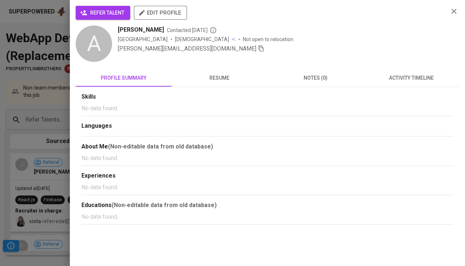 This screenshot has width=465, height=266. What do you see at coordinates (268, 39) in the screenshot?
I see `p: Not open to relocation` at bounding box center [268, 39].